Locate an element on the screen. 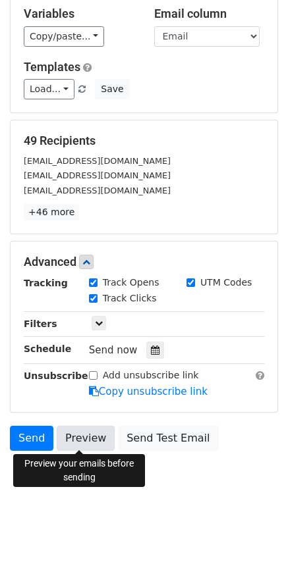 This screenshot has width=288, height=562. a: Templates is located at coordinates (52, 67).